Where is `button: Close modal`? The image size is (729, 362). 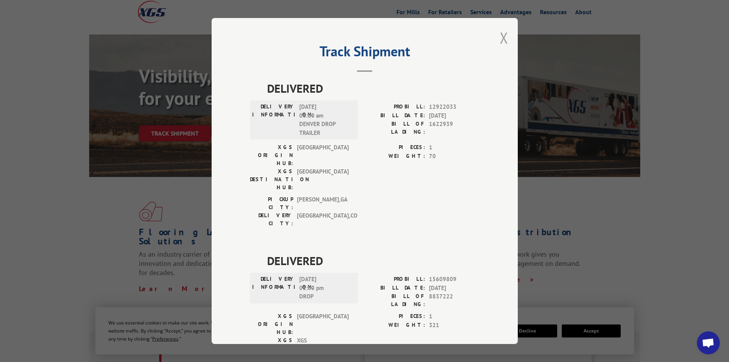 button: Close modal is located at coordinates (504, 38).